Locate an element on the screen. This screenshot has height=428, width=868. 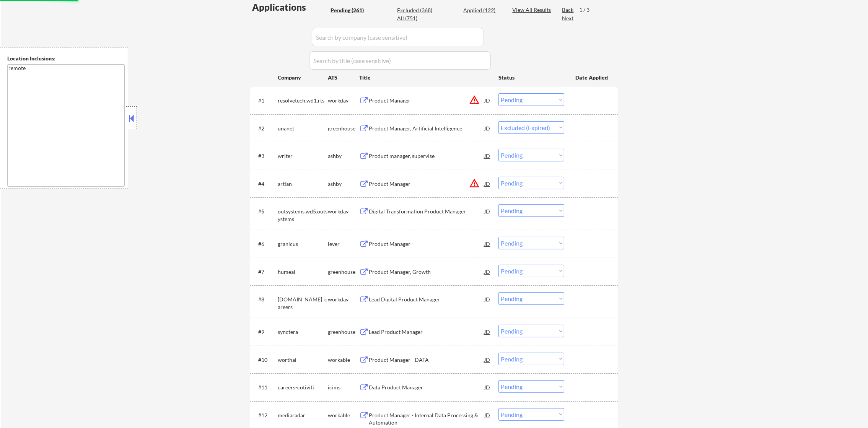
div: #1 is located at coordinates (265, 100).